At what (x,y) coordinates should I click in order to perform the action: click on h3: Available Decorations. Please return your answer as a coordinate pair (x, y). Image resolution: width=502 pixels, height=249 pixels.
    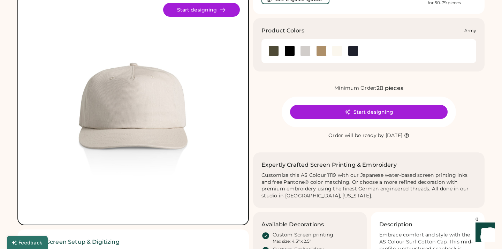
    Looking at the image, I should click on (292, 224).